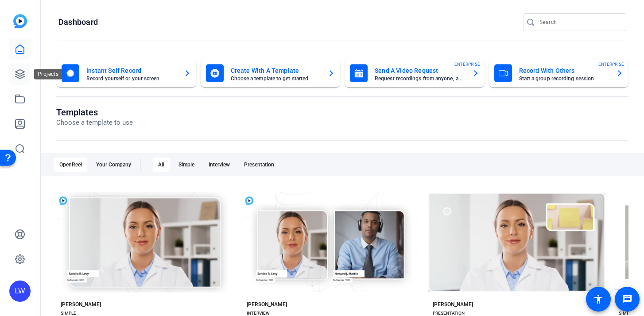  Describe the element at coordinates (559, 73) in the screenshot. I see `button: Record With OthersStart a group recording sessionENTERPRISE` at that location.